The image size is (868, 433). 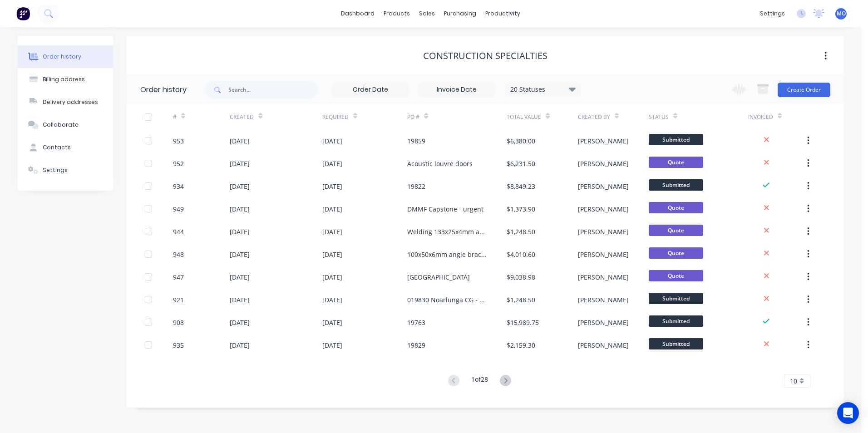 I want to click on button: Billing address, so click(x=65, y=79).